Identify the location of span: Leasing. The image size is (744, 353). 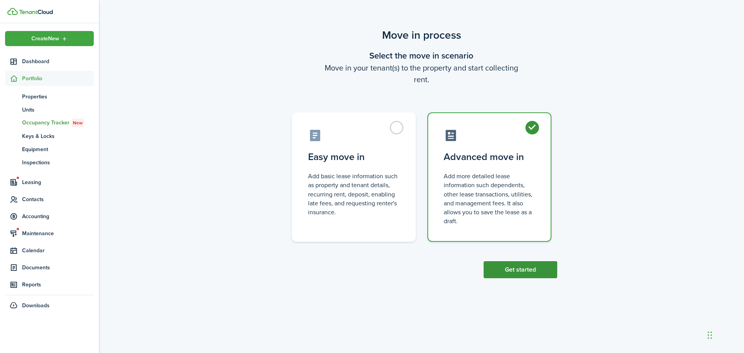
(58, 182).